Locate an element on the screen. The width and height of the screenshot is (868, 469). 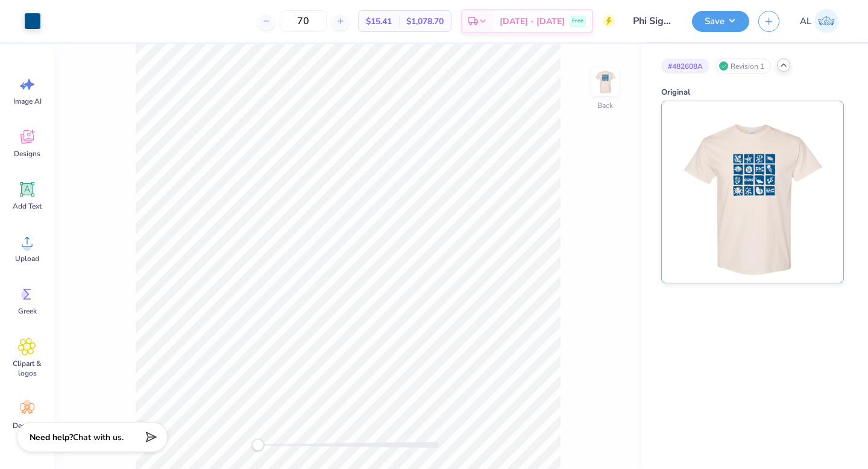
span: Chat with us. is located at coordinates (98, 437).